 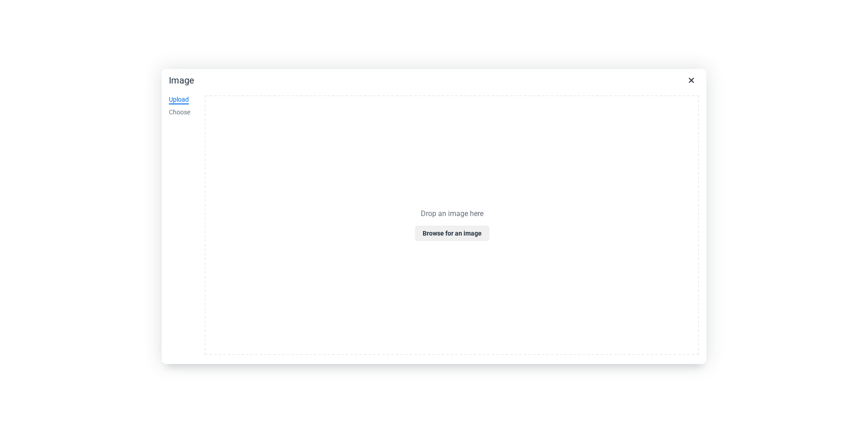 I want to click on button: Close, so click(x=691, y=80).